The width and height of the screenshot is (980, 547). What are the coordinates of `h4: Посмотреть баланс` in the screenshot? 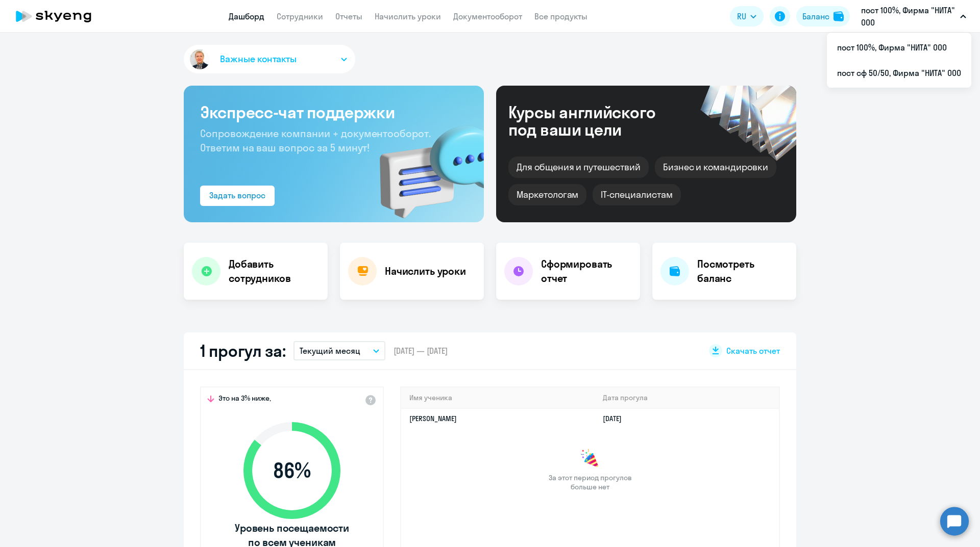 It's located at (742, 271).